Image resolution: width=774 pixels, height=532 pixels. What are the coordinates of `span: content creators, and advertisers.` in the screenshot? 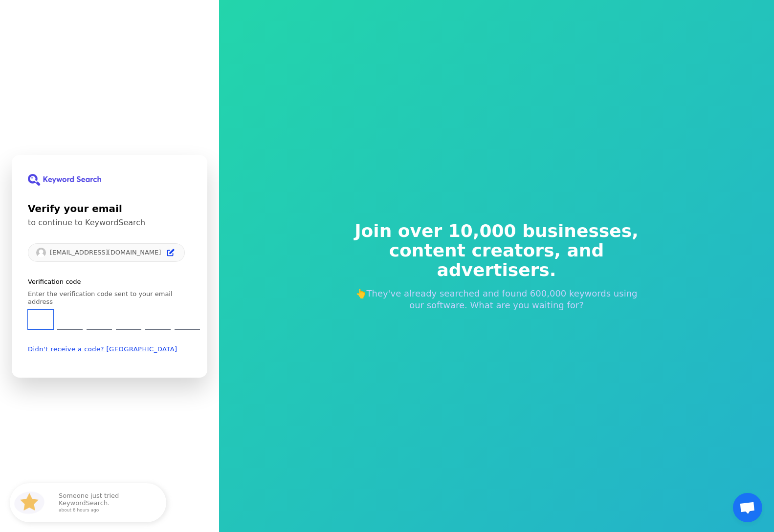 It's located at (497, 260).